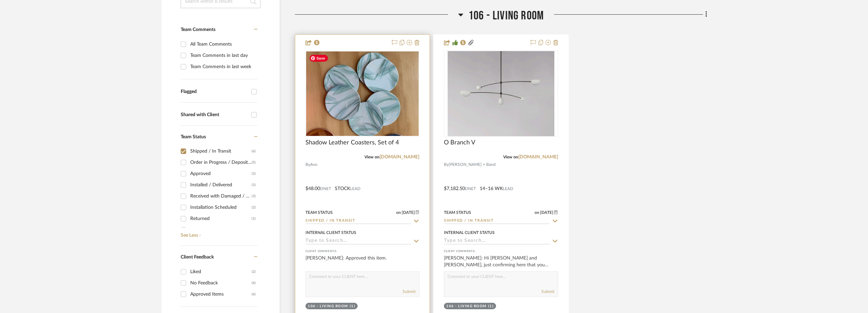 This screenshot has height=313, width=868. I want to click on div: Approved Items, so click(221, 294).